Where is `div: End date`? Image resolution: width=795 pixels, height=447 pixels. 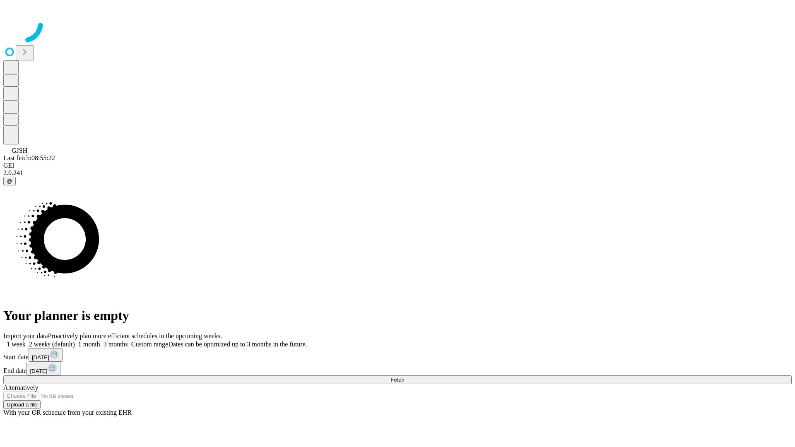
div: End date is located at coordinates (398, 369).